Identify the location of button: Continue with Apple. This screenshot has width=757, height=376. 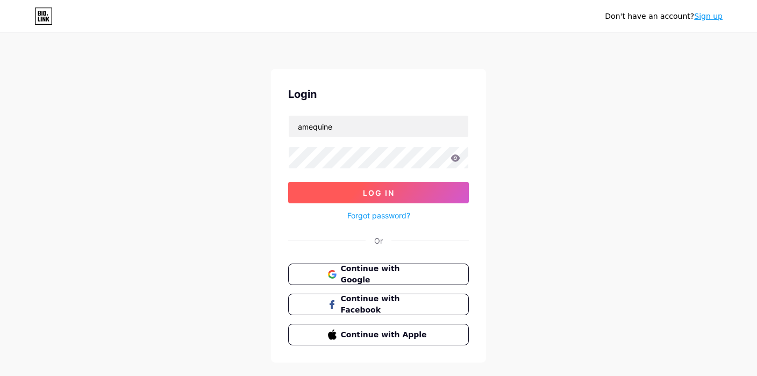
(378, 334).